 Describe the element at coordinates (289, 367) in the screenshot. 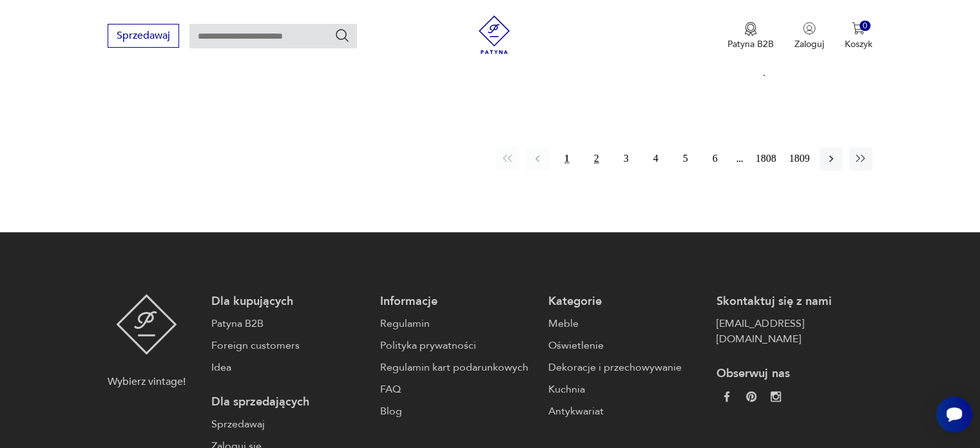

I see `a: Idea` at that location.